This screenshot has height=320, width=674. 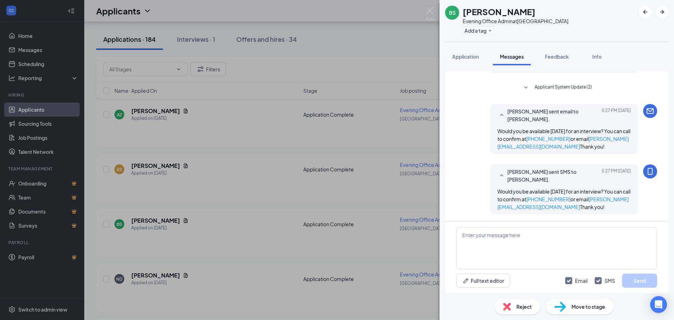 What do you see at coordinates (466, 280) in the screenshot?
I see `svg: Pen` at bounding box center [466, 280].